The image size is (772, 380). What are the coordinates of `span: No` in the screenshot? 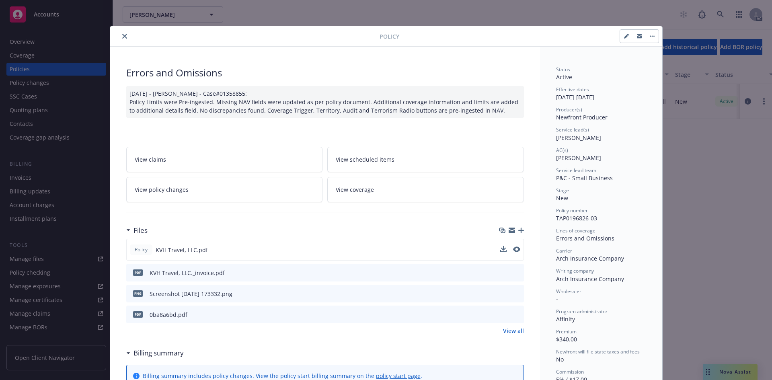 It's located at (560, 359).